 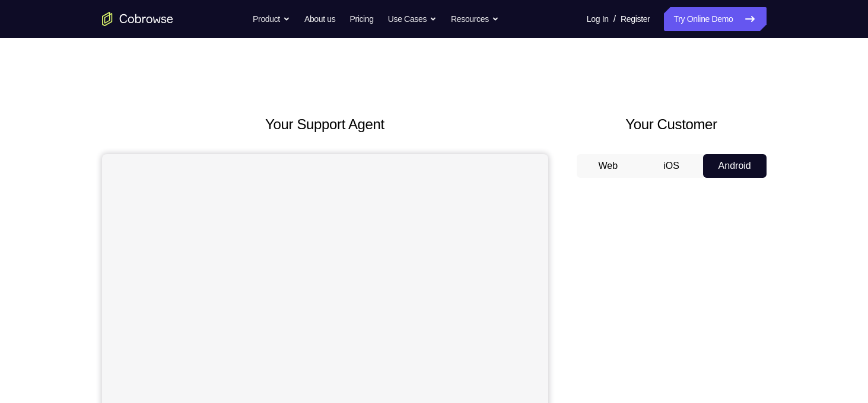 What do you see at coordinates (138, 19) in the screenshot?
I see `a: Go to the home page` at bounding box center [138, 19].